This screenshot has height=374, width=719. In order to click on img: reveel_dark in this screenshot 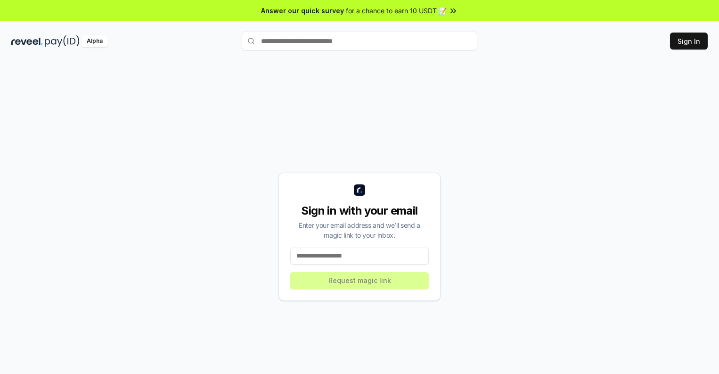, I will do `click(27, 41)`.